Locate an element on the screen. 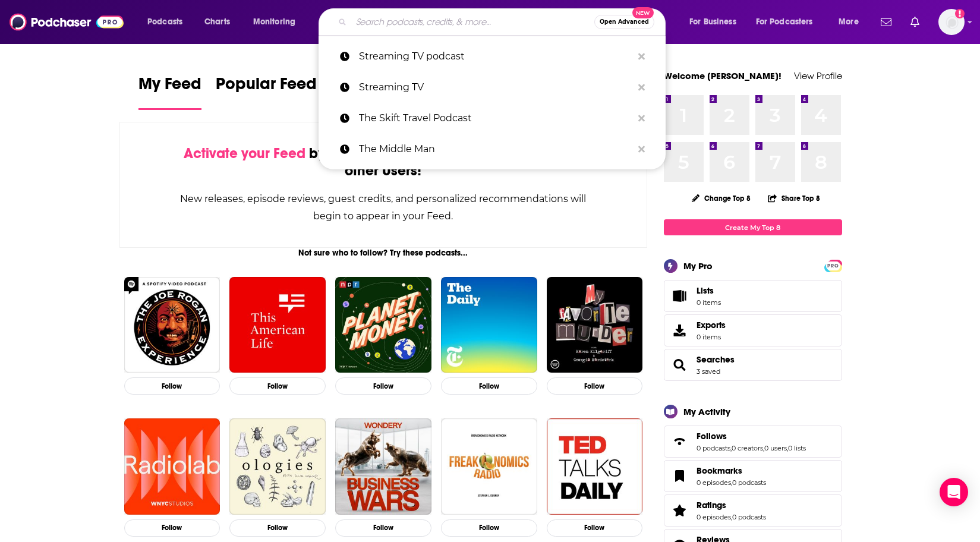 This screenshot has height=542, width=980. button: Share Top 8 is located at coordinates (794, 198).